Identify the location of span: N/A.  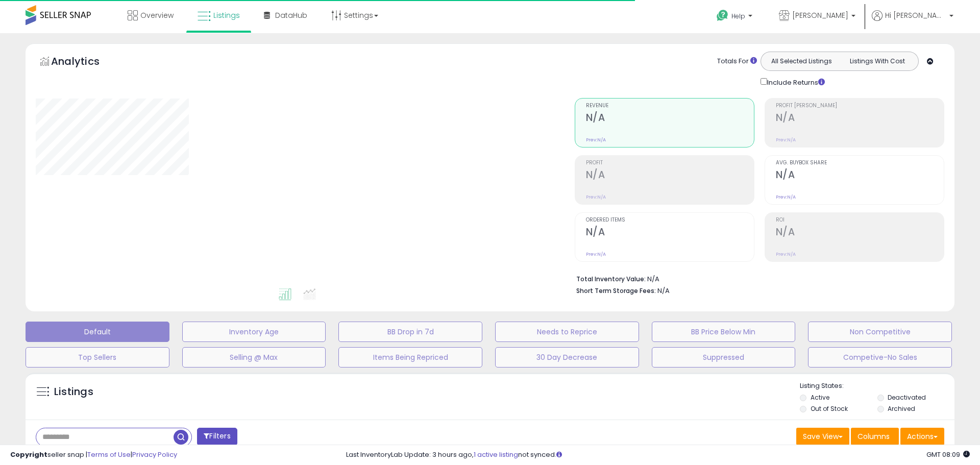
(663, 291).